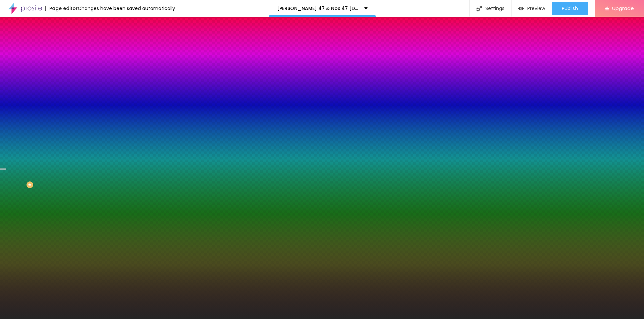 The height and width of the screenshot is (319, 644). What do you see at coordinates (569, 8) in the screenshot?
I see `span: Publish` at bounding box center [569, 8].